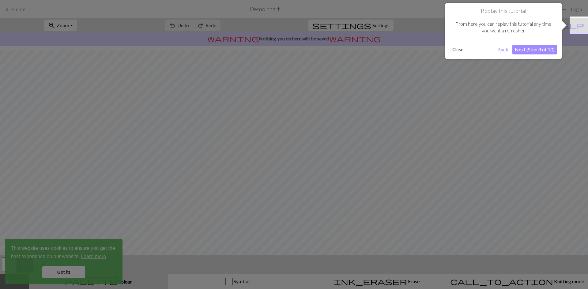  I want to click on button: Next (Step 8 of 10), so click(534, 50).